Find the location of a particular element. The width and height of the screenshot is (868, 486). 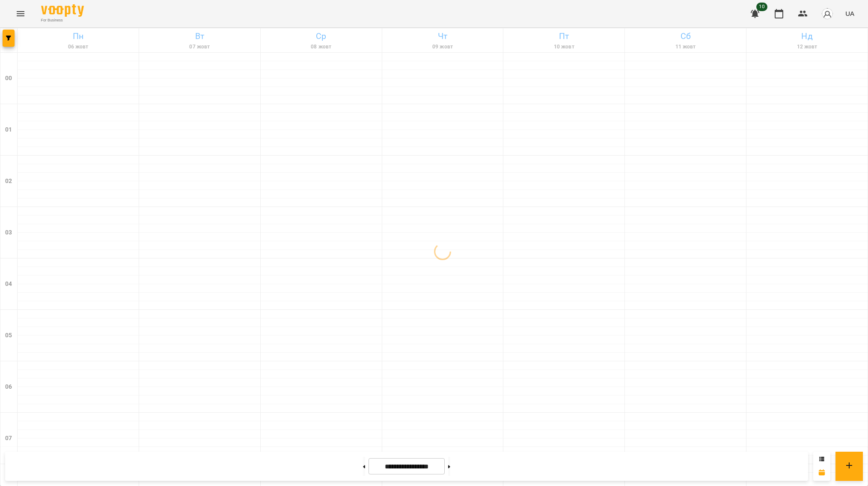

h6: Нд is located at coordinates (807, 36).